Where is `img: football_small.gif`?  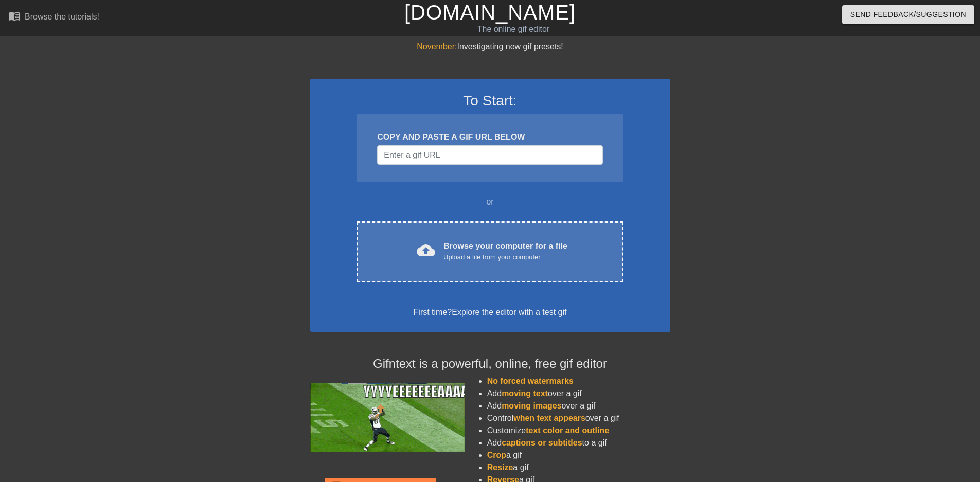 img: football_small.gif is located at coordinates (387, 418).